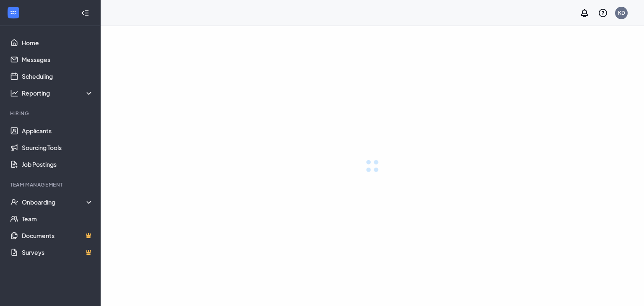 The height and width of the screenshot is (306, 644). What do you see at coordinates (85, 13) in the screenshot?
I see `svg: Collapse` at bounding box center [85, 13].